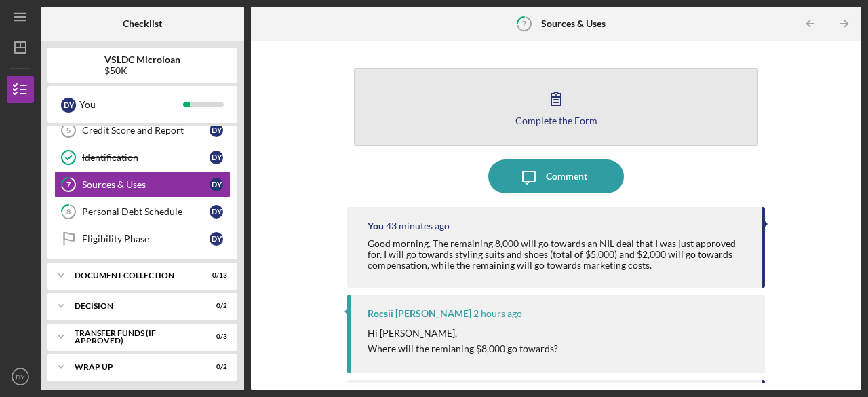  I want to click on b: Sources & Uses, so click(573, 24).